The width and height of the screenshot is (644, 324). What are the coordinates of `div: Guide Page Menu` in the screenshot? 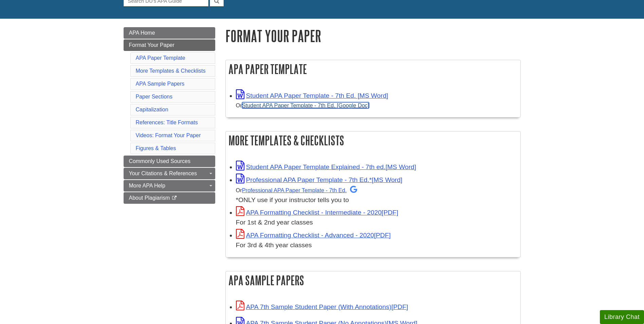 It's located at (170, 115).